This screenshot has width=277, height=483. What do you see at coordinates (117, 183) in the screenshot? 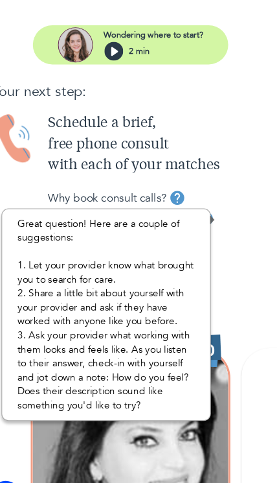
I see `p: Why book consult calls?` at bounding box center [117, 183].